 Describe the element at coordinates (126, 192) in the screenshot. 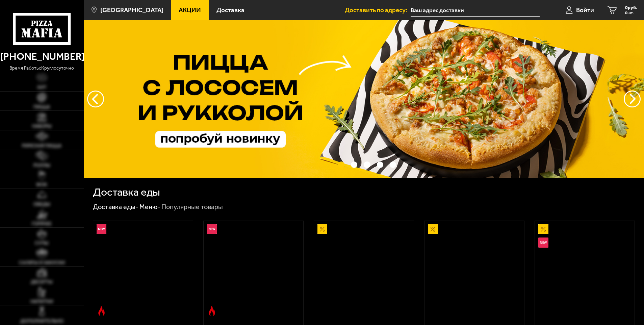

I see `h1: Доставка еды` at that location.